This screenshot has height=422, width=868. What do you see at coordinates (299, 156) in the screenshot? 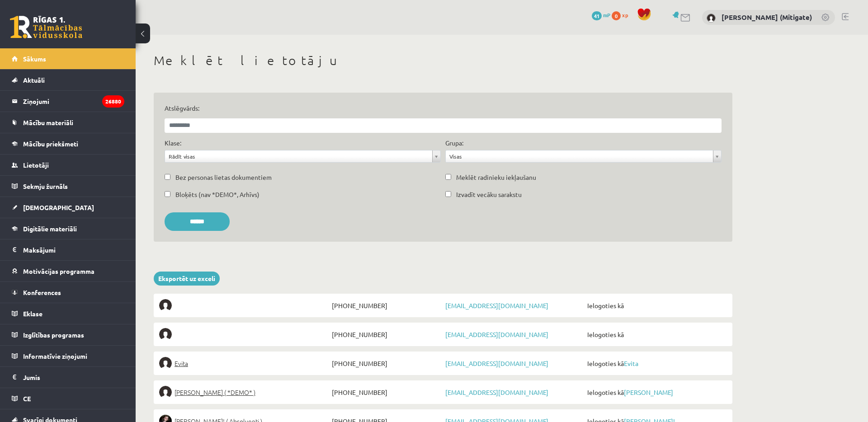
I see `span: Rādīt visas` at bounding box center [299, 156].